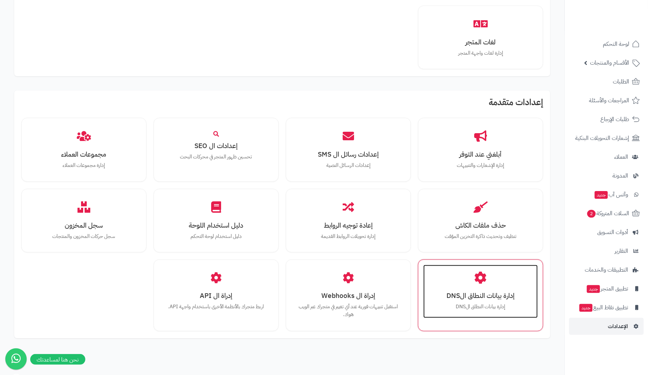  What do you see at coordinates (607, 270) in the screenshot?
I see `a: التطبيقات والخدمات` at bounding box center [607, 270].